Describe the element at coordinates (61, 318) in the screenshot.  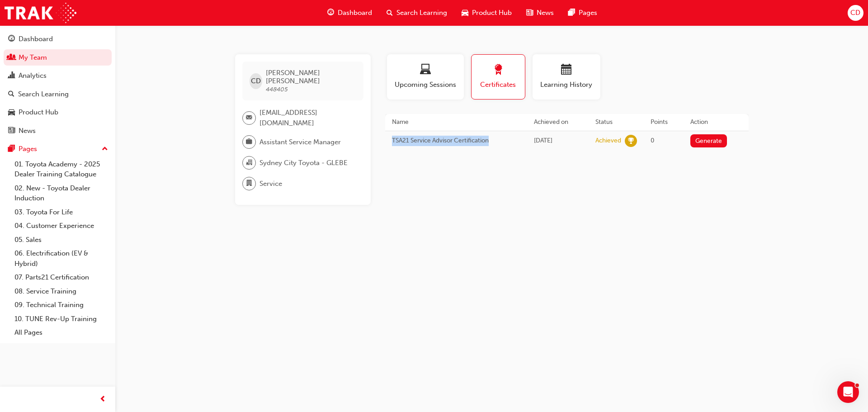
I see `a: 10. TUNE Rev-Up Training` at that location.